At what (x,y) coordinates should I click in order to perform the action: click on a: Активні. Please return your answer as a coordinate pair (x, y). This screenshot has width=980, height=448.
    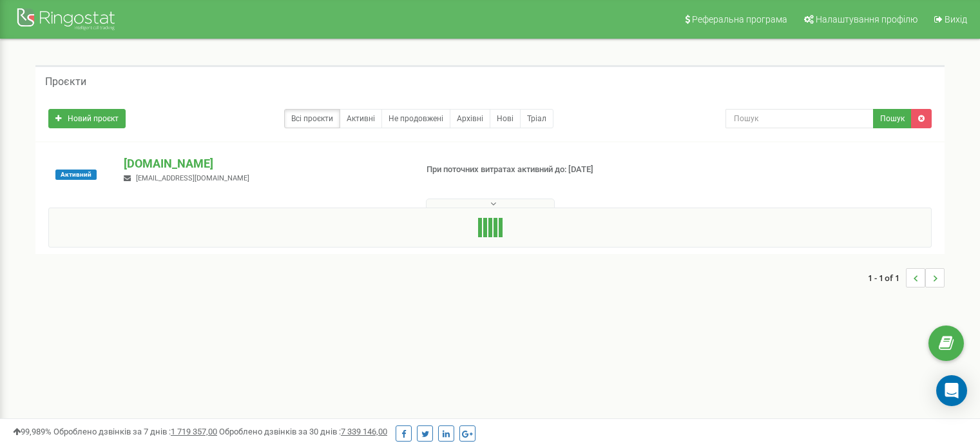
    Looking at the image, I should click on (361, 119).